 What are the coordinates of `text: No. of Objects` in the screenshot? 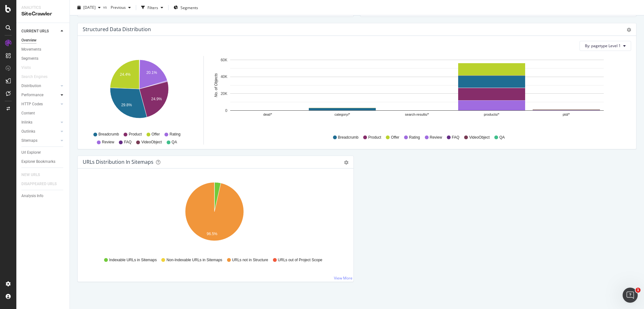 It's located at (216, 85).